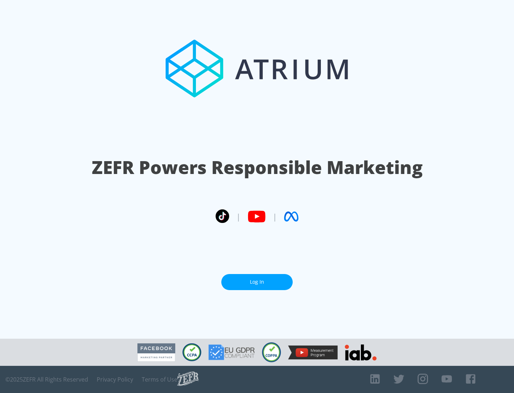  I want to click on img: YouTube Measurement Program, so click(313, 352).